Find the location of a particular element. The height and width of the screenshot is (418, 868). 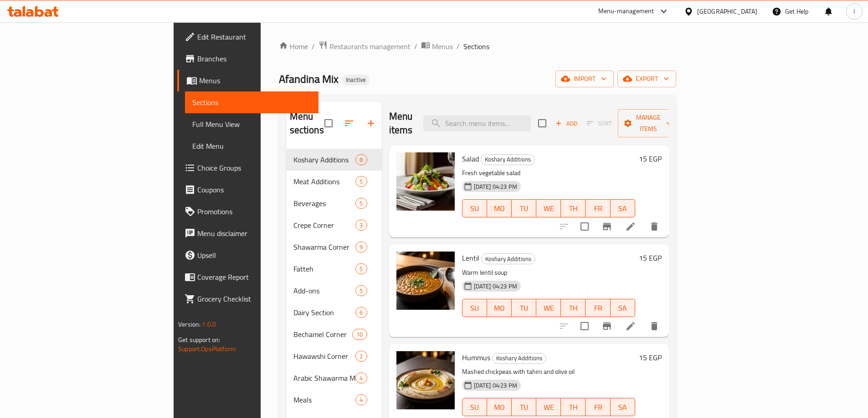

span: Coupons is located at coordinates (254, 190).